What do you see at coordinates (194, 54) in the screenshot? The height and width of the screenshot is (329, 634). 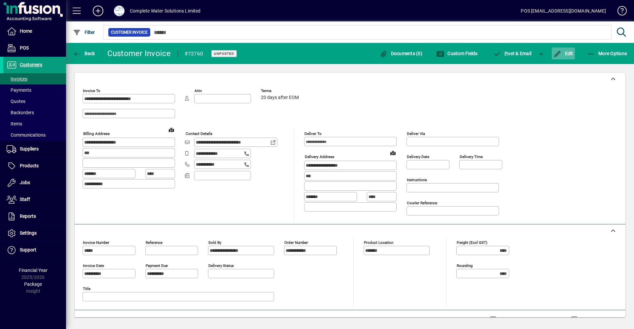 I see `div: #72760` at bounding box center [194, 54].